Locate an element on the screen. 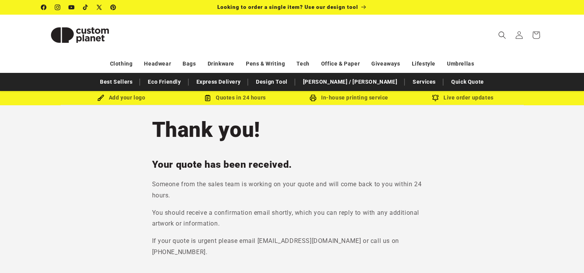  a: Tech is located at coordinates (303, 64).